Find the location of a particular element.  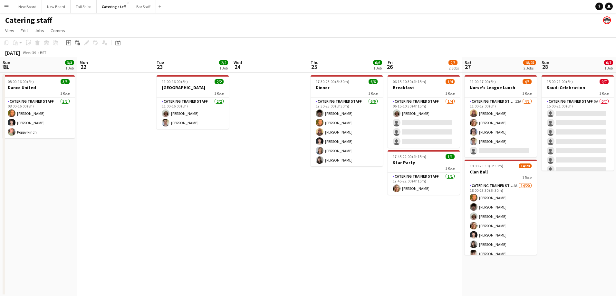

app-job-card: 11:00-17:00 (6h)4/5Nurse's League Lunch1 RoleCatering trained staff12A4/511:00-17:00 (6h)[PERSON_... is located at coordinates (500, 116).